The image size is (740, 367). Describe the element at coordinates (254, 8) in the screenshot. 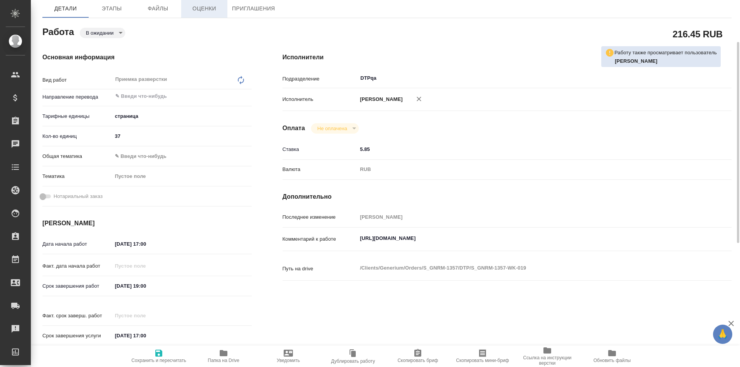

I see `span: Приглашения` at that location.